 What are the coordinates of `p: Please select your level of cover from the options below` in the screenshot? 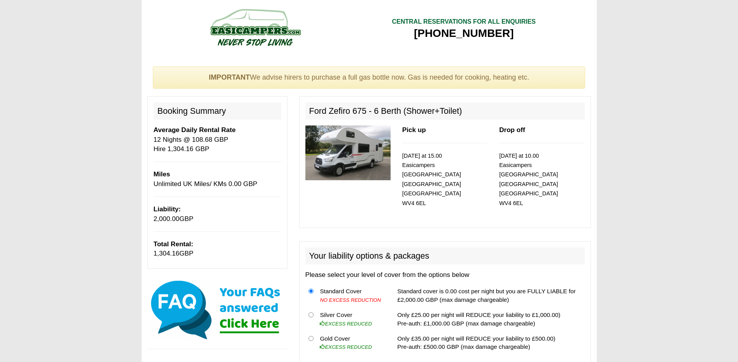 It's located at (445, 275).